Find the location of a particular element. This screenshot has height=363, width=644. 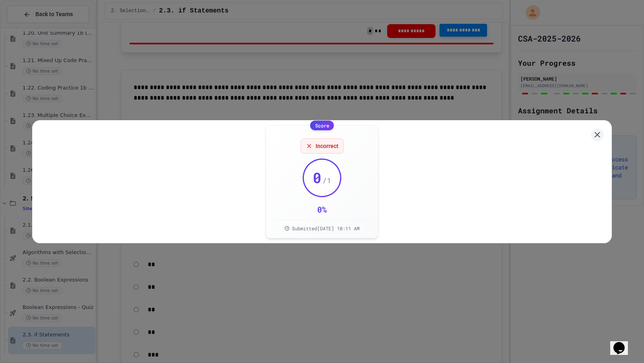

div: Score is located at coordinates (322, 125).